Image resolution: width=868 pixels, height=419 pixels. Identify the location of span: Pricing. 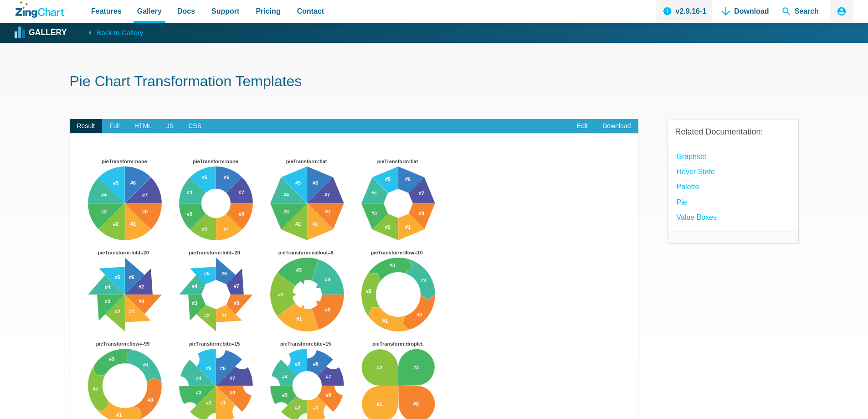
(268, 11).